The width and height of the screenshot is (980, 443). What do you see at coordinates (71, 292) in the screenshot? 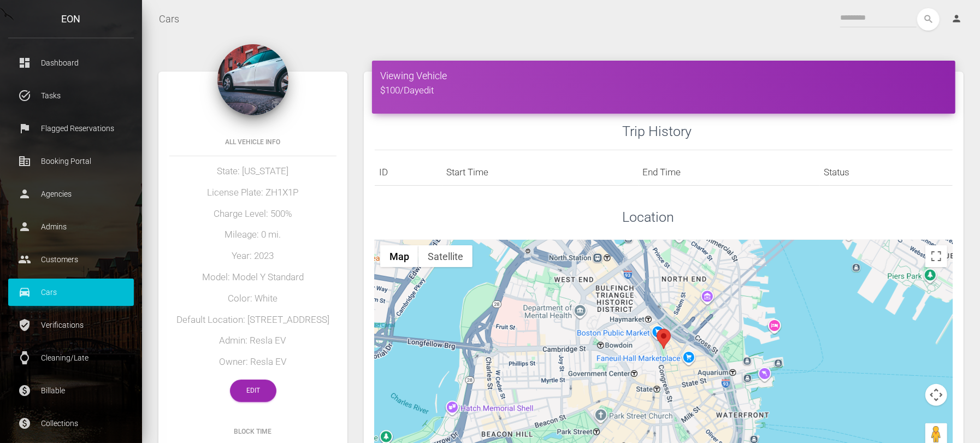
I see `a: drive_eta Cars` at bounding box center [71, 292].